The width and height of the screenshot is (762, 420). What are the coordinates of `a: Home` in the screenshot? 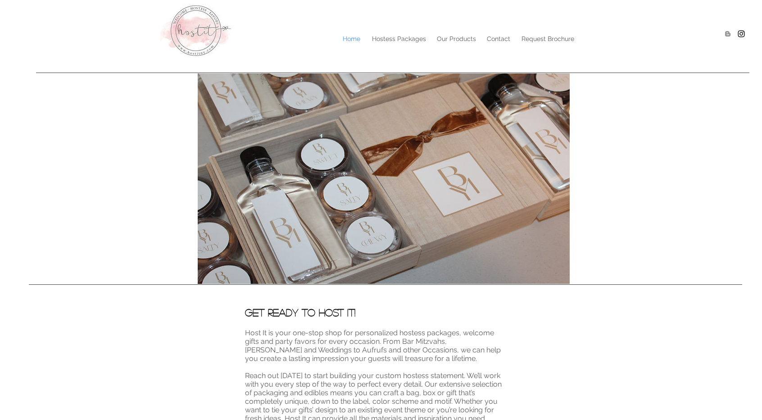 It's located at (351, 39).